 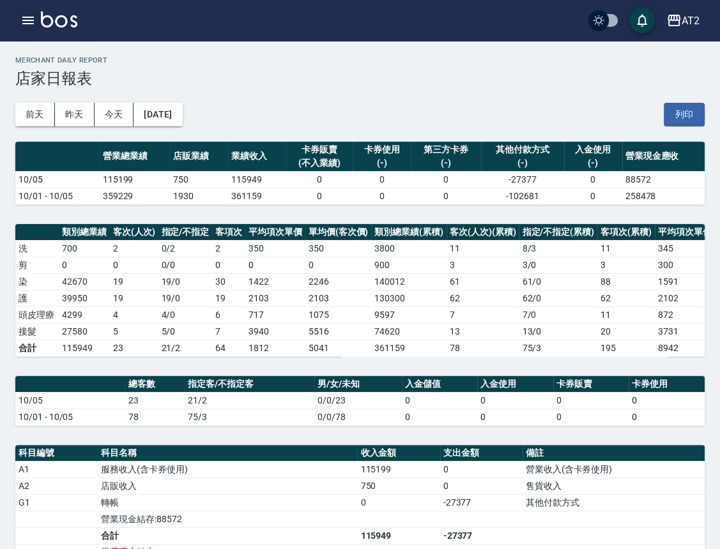 What do you see at coordinates (409, 332) in the screenshot?
I see `td: 74620` at bounding box center [409, 332].